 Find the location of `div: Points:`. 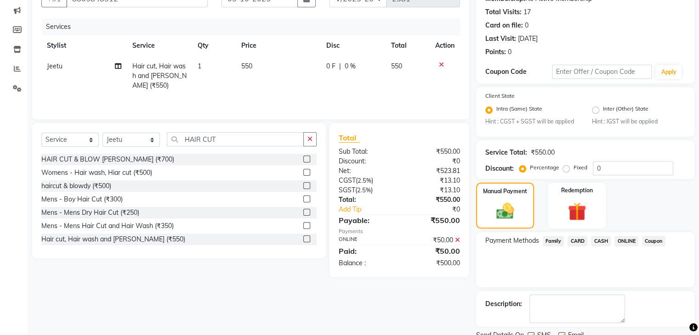

div: Points: is located at coordinates (495, 52).